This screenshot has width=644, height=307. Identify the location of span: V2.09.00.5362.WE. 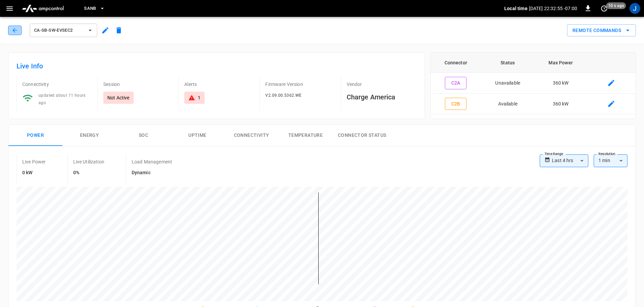
(283, 95).